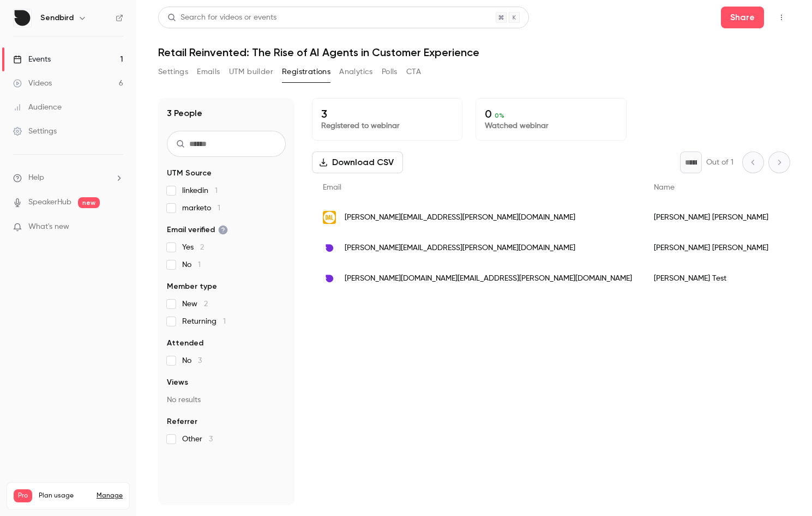 The width and height of the screenshot is (812, 516). I want to click on div: Search for videos or events, so click(222, 18).